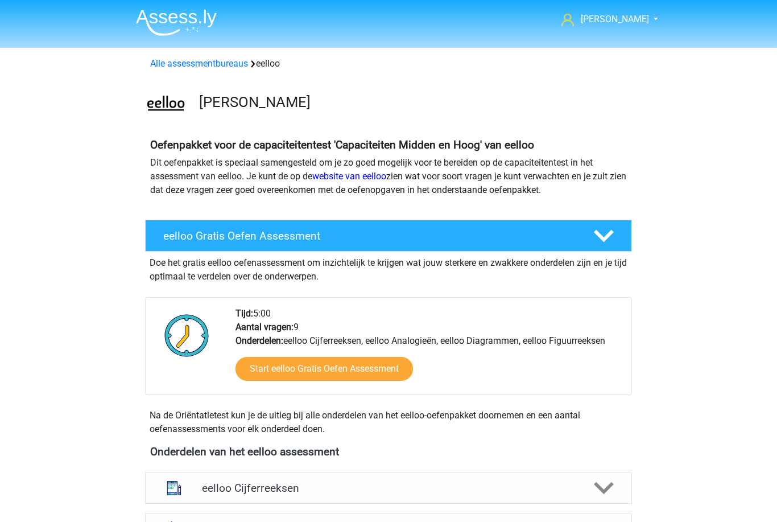 This screenshot has width=777, height=522. Describe the element at coordinates (342, 144) in the screenshot. I see `b: Oefenpakket voor de capaciteitentest 'Capaciteiten Midden en Hoog' van eelloo` at that location.